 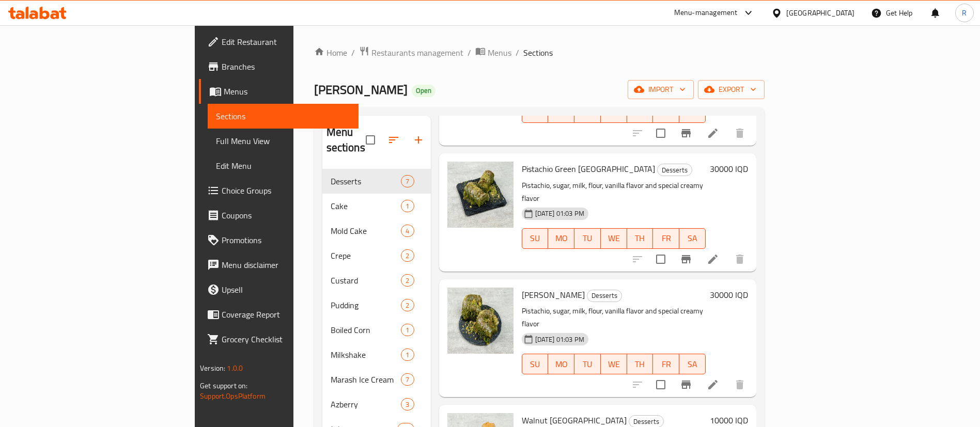 What do you see at coordinates (283, 116) in the screenshot?
I see `a: Sections` at bounding box center [283, 116].